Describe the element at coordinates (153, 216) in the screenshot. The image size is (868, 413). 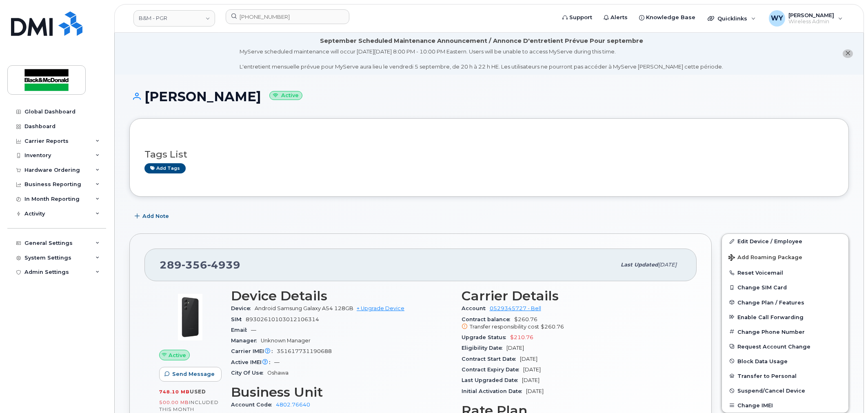
I see `button: Add Note` at that location.